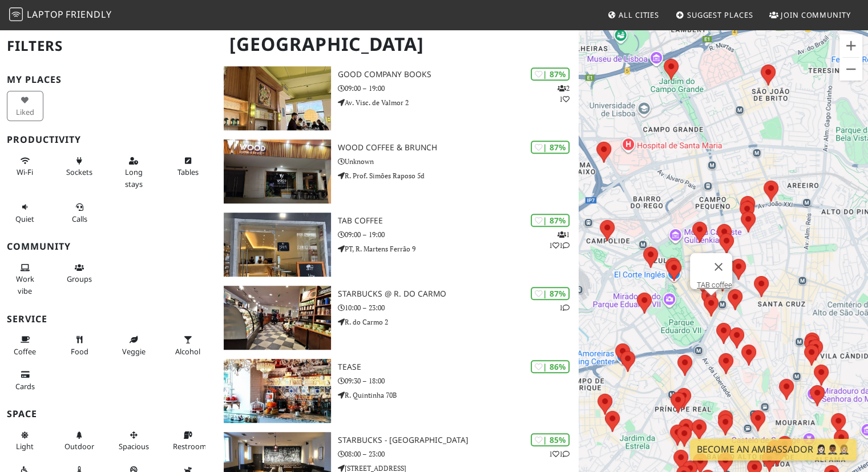  I want to click on button: Coffee, so click(25, 345).